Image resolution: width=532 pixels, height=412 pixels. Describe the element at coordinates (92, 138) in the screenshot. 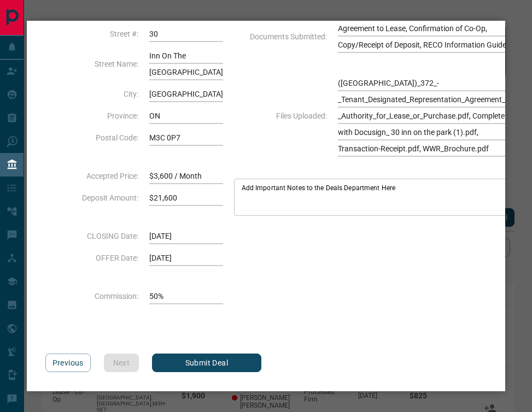

I see `span: Postal Code` at that location.